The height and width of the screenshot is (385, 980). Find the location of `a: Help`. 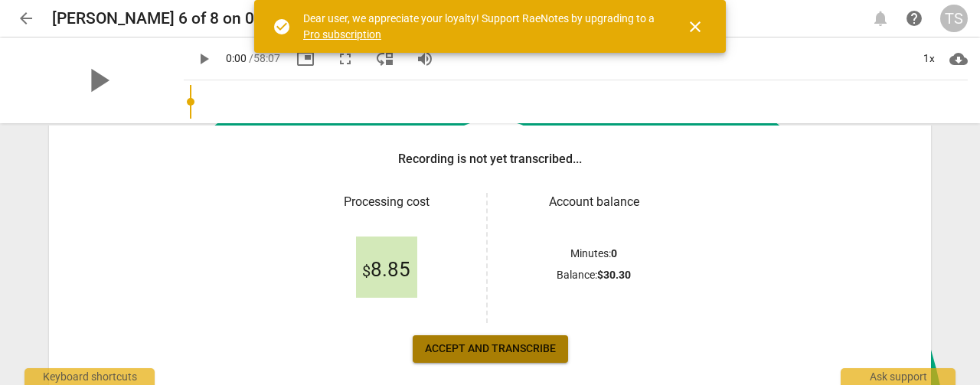

a: Help is located at coordinates (914, 18).